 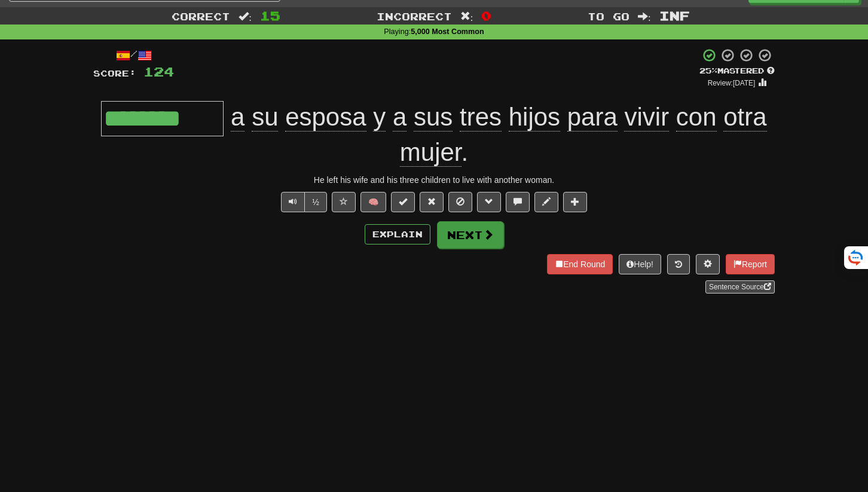 What do you see at coordinates (302, 203) in the screenshot?
I see `div: Text-to-speech controls` at bounding box center [302, 203].